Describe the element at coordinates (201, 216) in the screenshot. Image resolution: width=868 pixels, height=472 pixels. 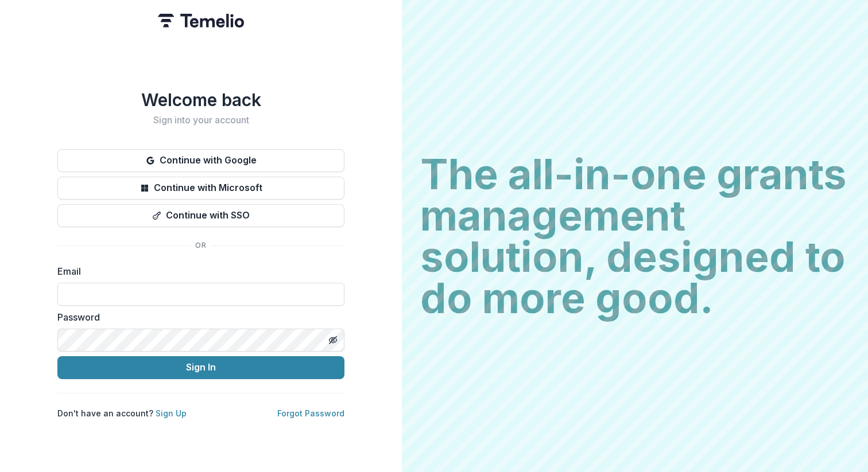
I see `button: Continue with SSO` at that location.